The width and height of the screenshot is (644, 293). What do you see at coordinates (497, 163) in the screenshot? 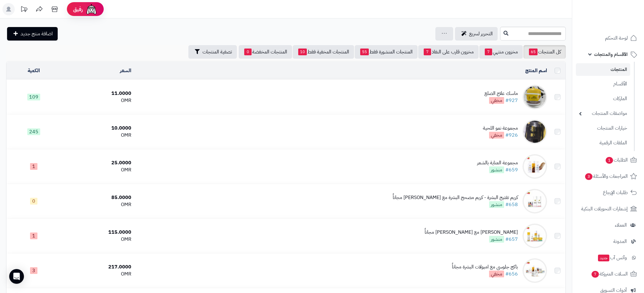
I see `div: مجموعة العناية بالشعر` at bounding box center [497, 163].